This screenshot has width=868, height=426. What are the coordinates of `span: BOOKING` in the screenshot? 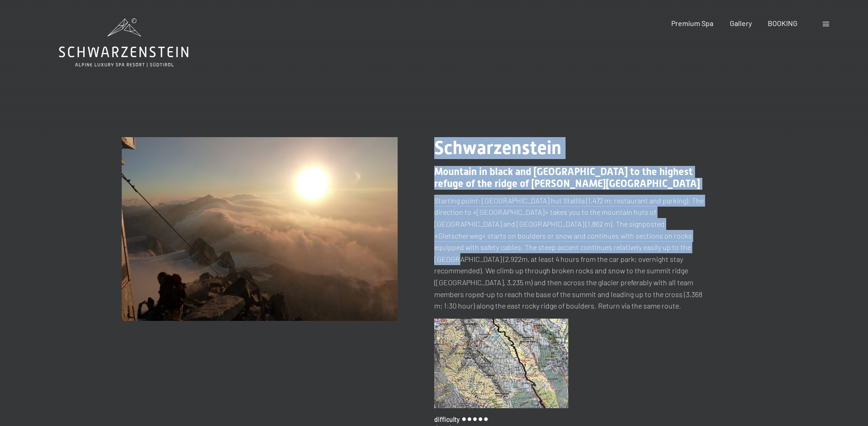 It's located at (783, 23).